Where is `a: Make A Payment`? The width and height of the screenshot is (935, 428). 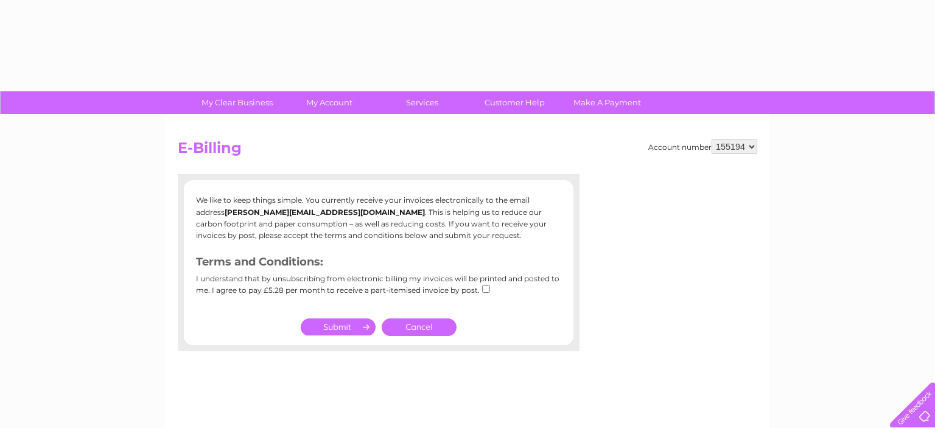 a: Make A Payment is located at coordinates (607, 102).